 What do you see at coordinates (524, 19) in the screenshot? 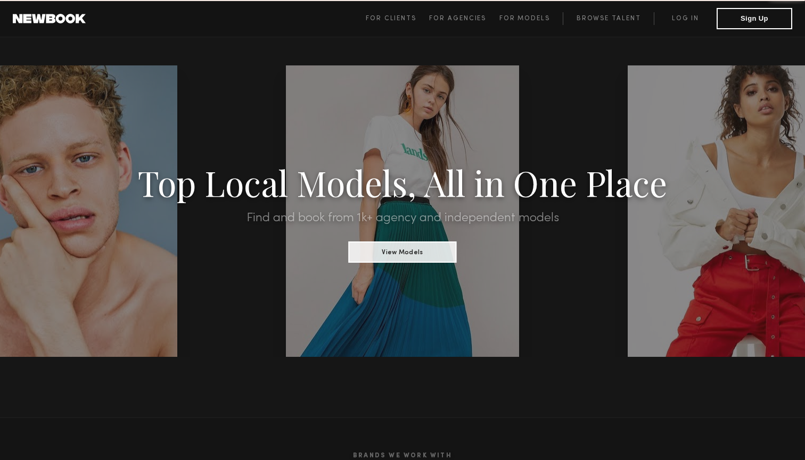
I see `span: For Models` at bounding box center [524, 19].